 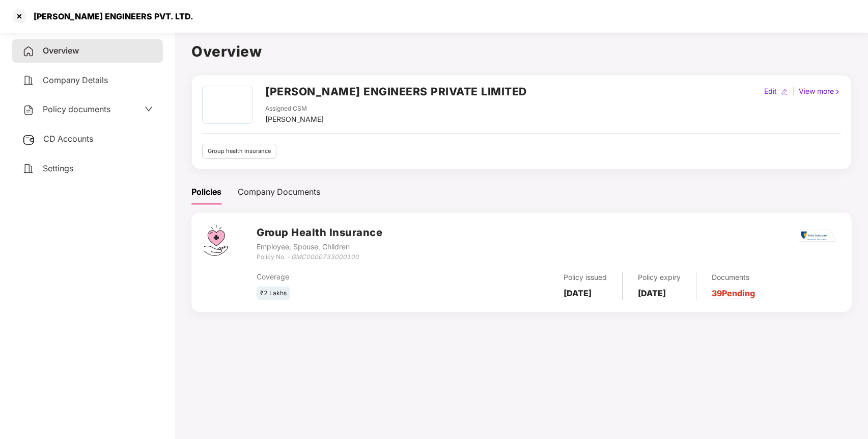 What do you see at coordinates (659, 278) in the screenshot?
I see `div: Policy expiry` at bounding box center [659, 278].